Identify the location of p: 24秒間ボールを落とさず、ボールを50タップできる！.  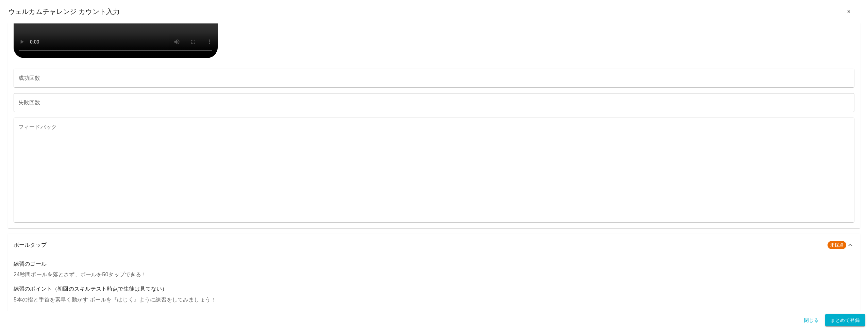
(434, 275).